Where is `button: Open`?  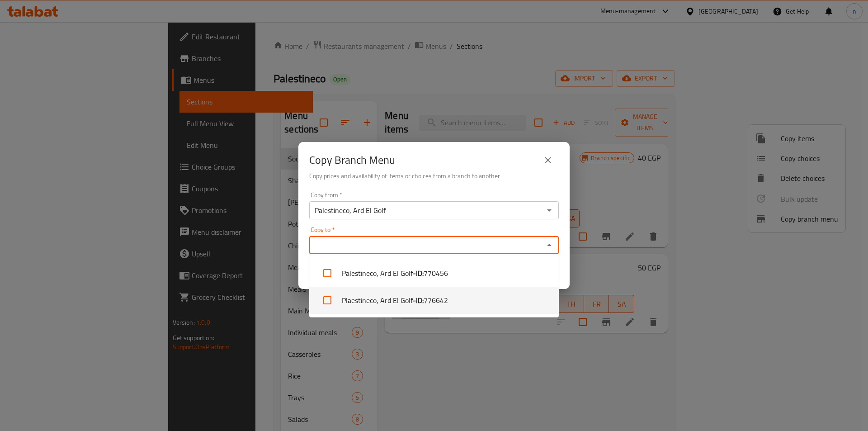
button: Open is located at coordinates (549, 210).